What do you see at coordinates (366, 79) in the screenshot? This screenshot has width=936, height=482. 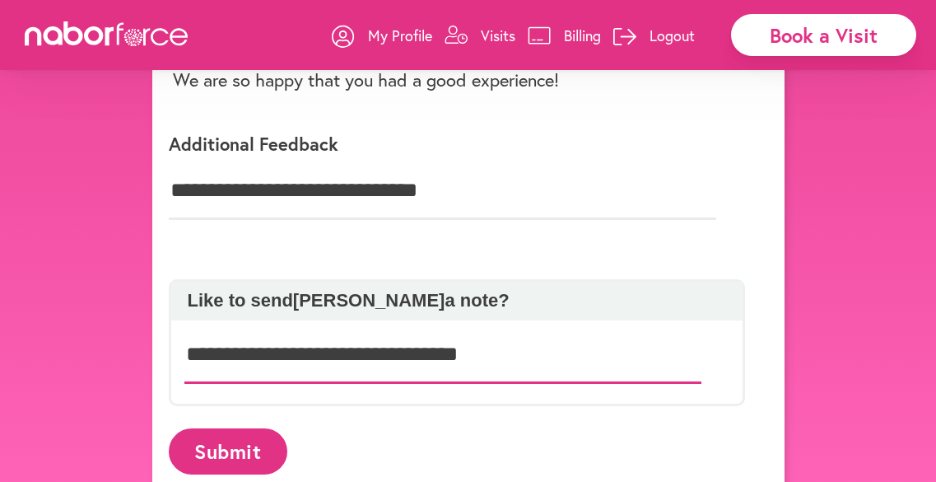 I see `p: We are so happy that you had a good experience!` at bounding box center [366, 79].